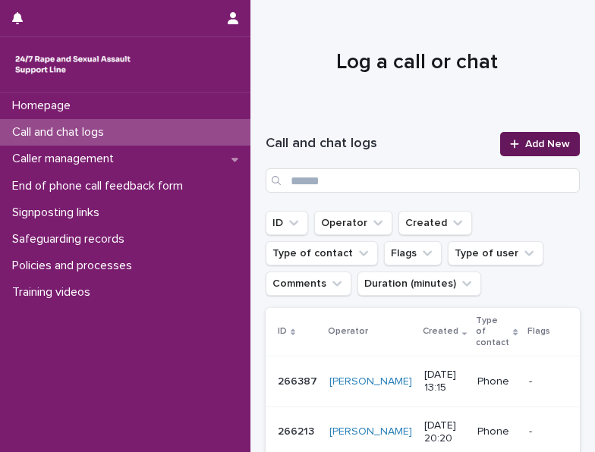  What do you see at coordinates (539, 332) in the screenshot?
I see `p: Flags` at bounding box center [539, 332].